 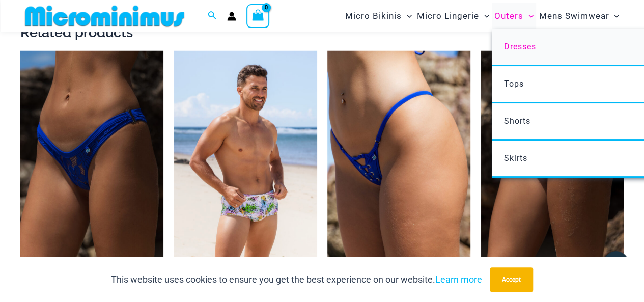 I want to click on a: Micro LingerieMenu ToggleMenu Toggle, so click(x=454, y=16).